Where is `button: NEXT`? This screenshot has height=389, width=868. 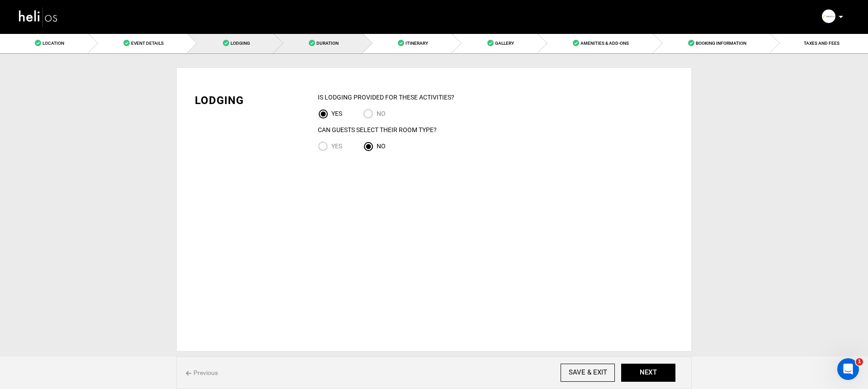
button: NEXT is located at coordinates (648, 373).